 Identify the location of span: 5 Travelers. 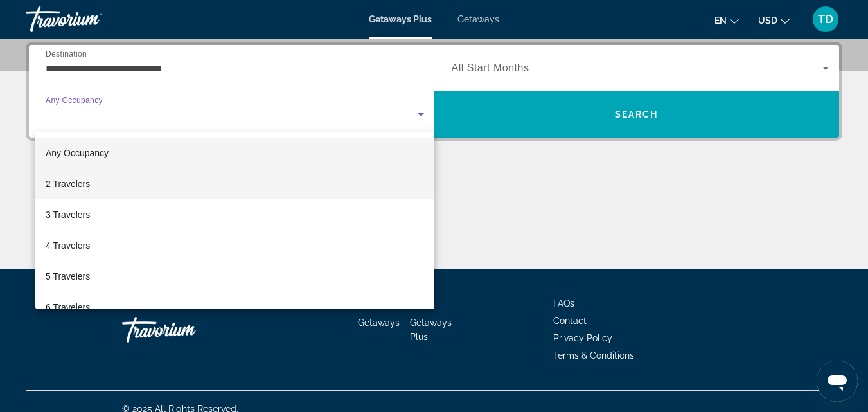
(67, 277).